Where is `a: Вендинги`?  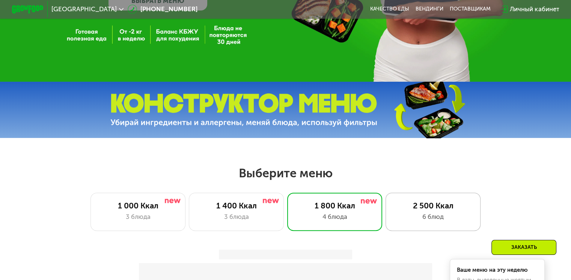 a: Вендинги is located at coordinates (429, 9).